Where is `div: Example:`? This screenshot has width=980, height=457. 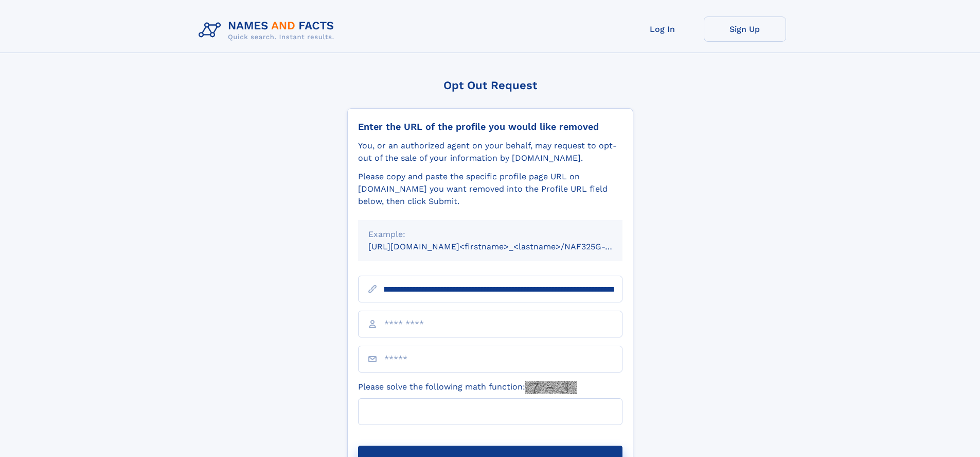
div: Example: is located at coordinates (490, 234).